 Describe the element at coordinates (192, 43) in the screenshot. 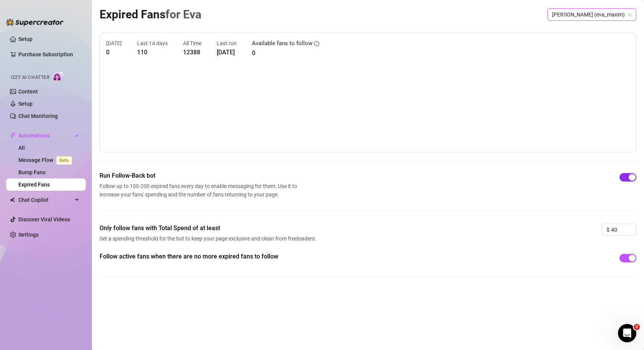

I see `article: All Time` at that location.